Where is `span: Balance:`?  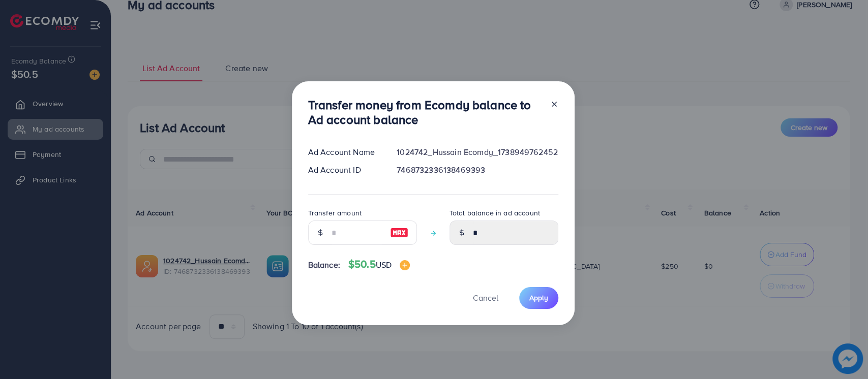
span: Balance: is located at coordinates (324, 265).